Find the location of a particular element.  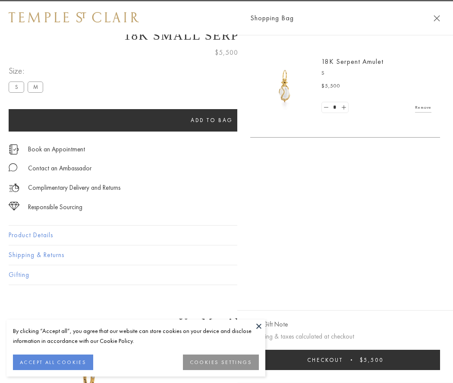

img: icon_appointment.svg is located at coordinates (14, 149).